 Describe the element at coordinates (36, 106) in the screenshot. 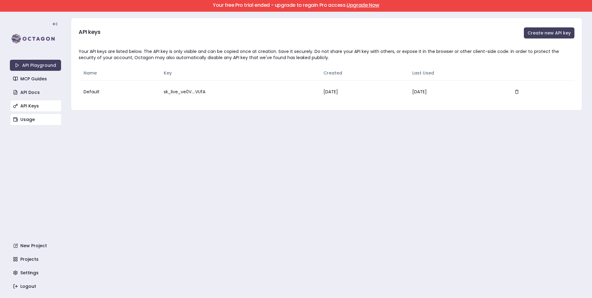

I see `a: API Keys` at that location.